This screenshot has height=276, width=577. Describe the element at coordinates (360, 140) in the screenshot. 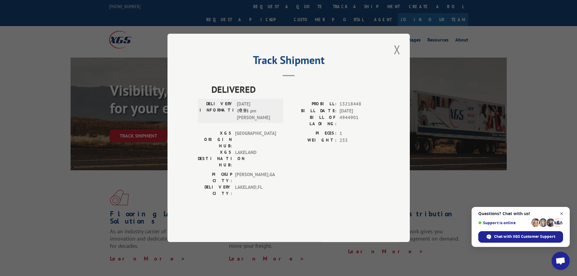

I see `span: 233` at that location.